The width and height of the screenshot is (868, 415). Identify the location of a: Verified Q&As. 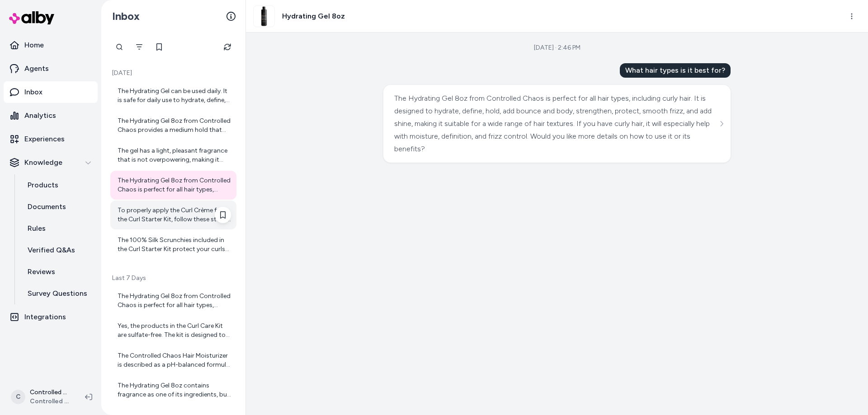
(58, 250).